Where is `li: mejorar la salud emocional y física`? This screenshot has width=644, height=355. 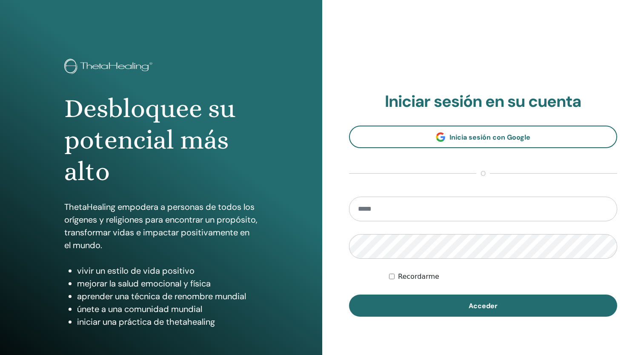
li: mejorar la salud emocional y física is located at coordinates (167, 283).